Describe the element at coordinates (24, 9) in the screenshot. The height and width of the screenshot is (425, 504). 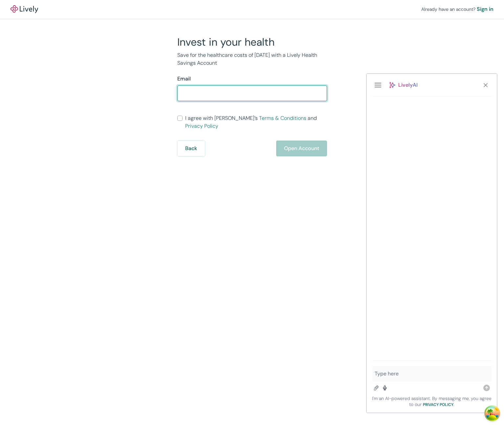
I see `img: Lively` at that location.